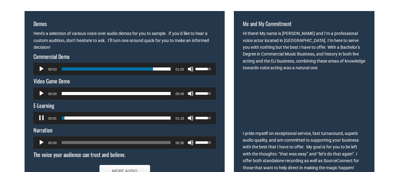 The image size is (399, 172). I want to click on span: 00:36, so click(180, 143).